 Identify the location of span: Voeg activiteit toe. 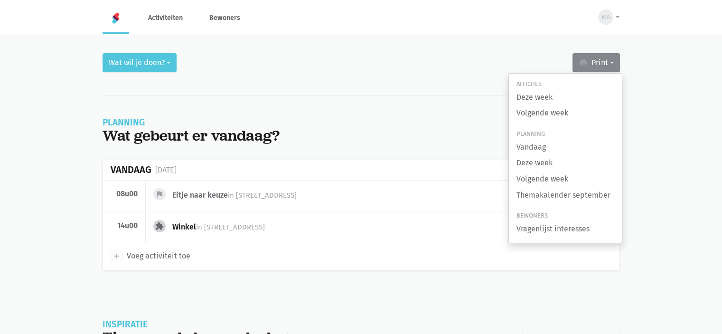
(159, 256).